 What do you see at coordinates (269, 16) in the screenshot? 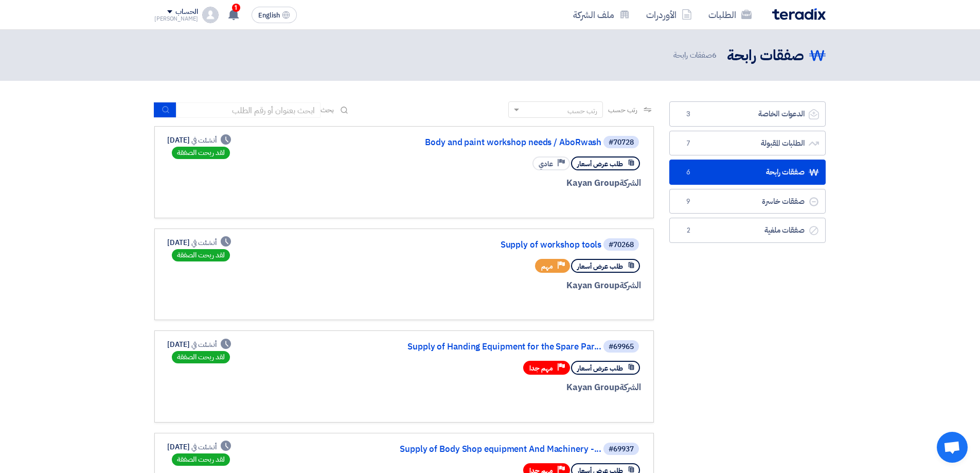
I see `span: English` at bounding box center [269, 16].